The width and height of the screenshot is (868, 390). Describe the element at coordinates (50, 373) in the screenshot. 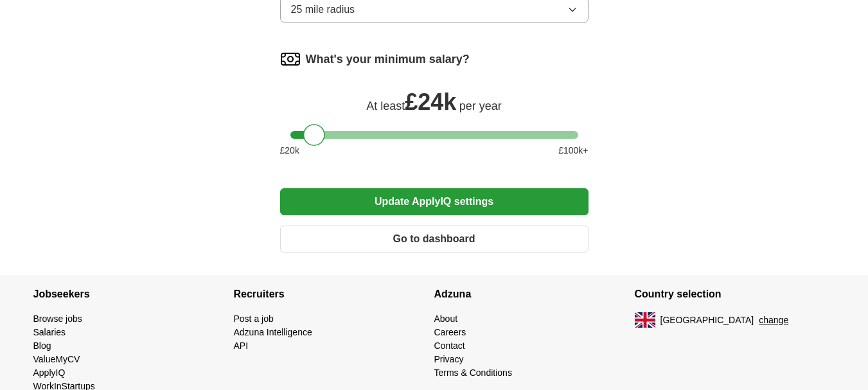

I see `a: ApplyIQ` at that location.